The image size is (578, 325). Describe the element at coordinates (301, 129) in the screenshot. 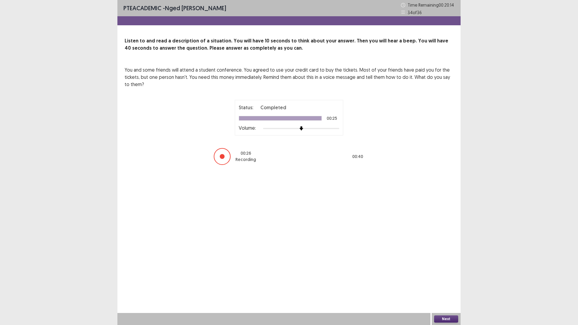

I see `img: arrow-thumb` at that location.